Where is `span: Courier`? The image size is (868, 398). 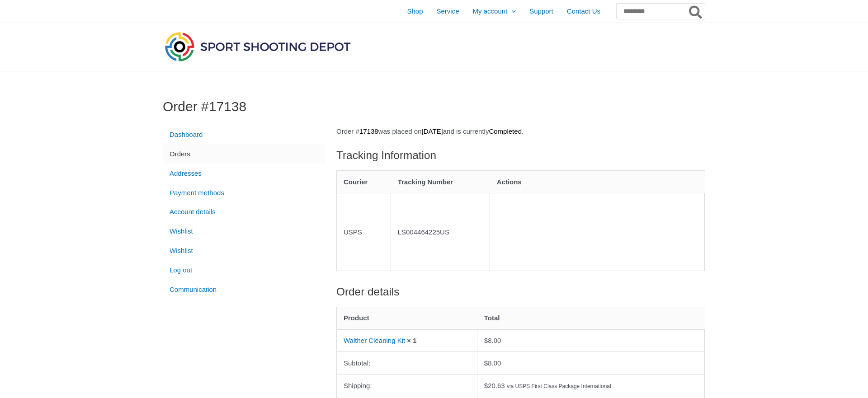 span: Courier is located at coordinates (355, 181).